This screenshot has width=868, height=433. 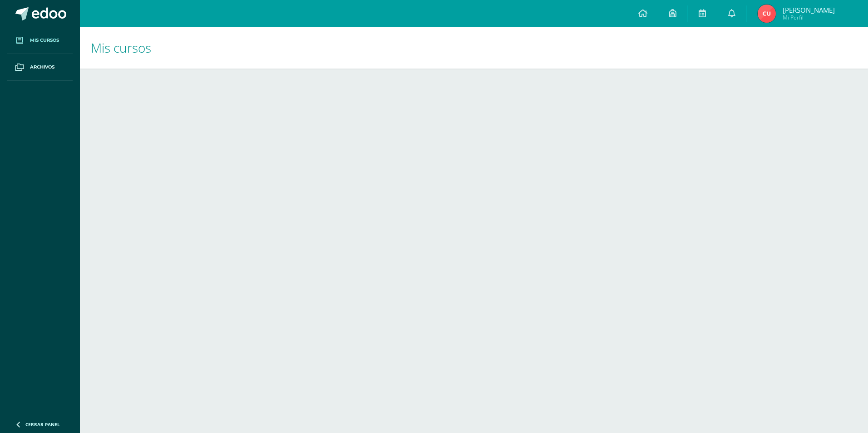 What do you see at coordinates (767, 14) in the screenshot?
I see `img: b5ceaf4c14318fb7df305414e64e02dd.png` at bounding box center [767, 14].